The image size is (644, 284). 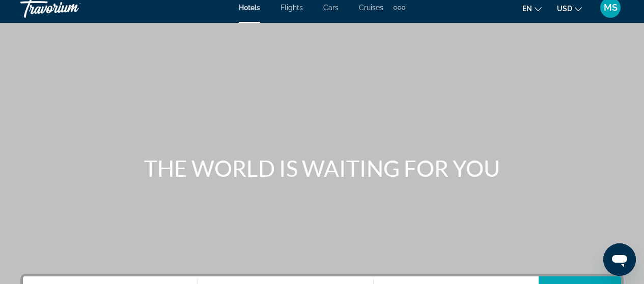 I want to click on h1: THE WORLD IS WAITING FOR YOU, so click(x=322, y=168).